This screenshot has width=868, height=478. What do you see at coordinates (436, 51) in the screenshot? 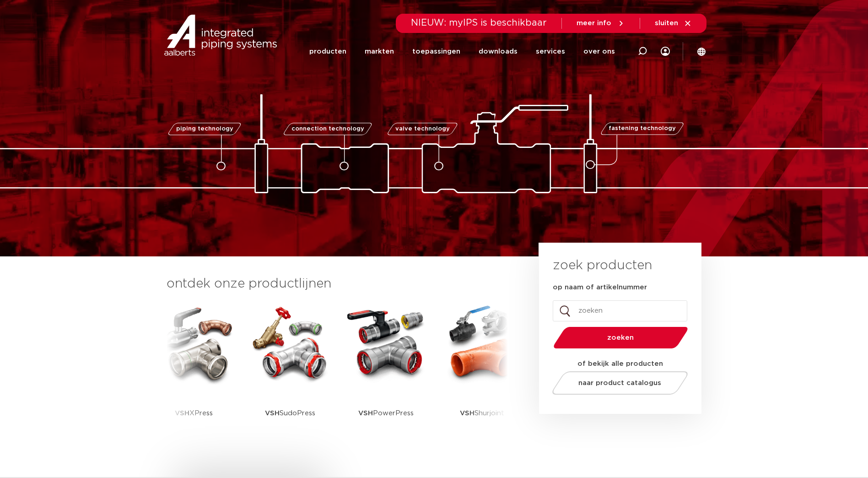
I see `a: toepassingen` at bounding box center [436, 51].